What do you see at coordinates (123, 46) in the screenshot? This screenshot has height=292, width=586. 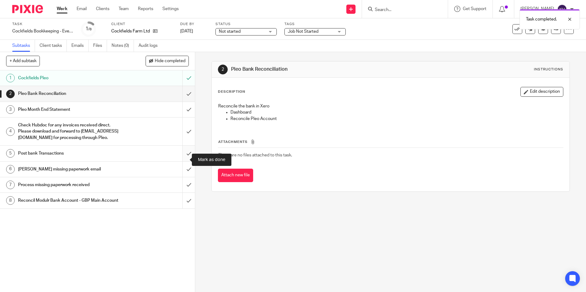 I see `a: Notes (0)` at bounding box center [123, 46].